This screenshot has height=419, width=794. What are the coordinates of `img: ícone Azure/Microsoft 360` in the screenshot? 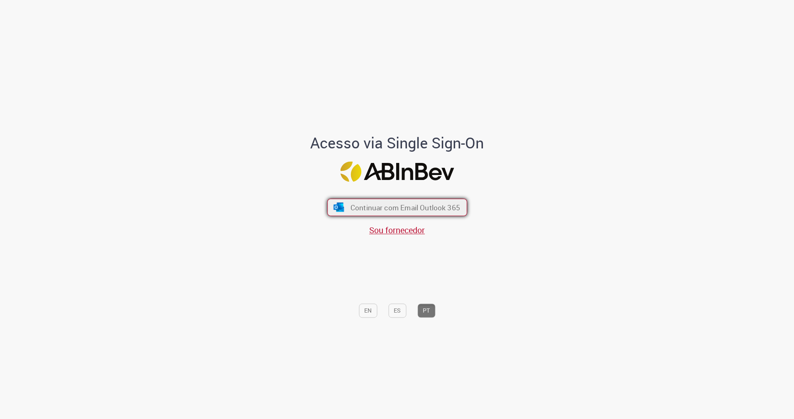 It's located at (339, 207).